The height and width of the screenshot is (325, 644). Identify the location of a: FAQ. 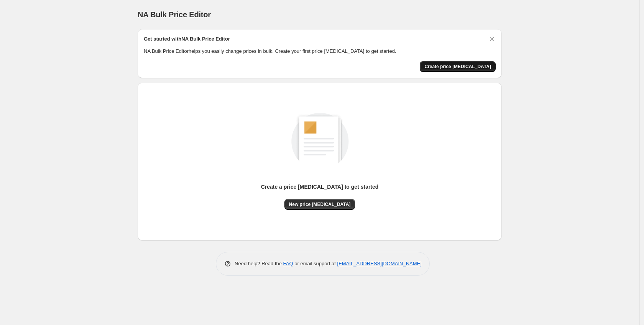
(288, 264).